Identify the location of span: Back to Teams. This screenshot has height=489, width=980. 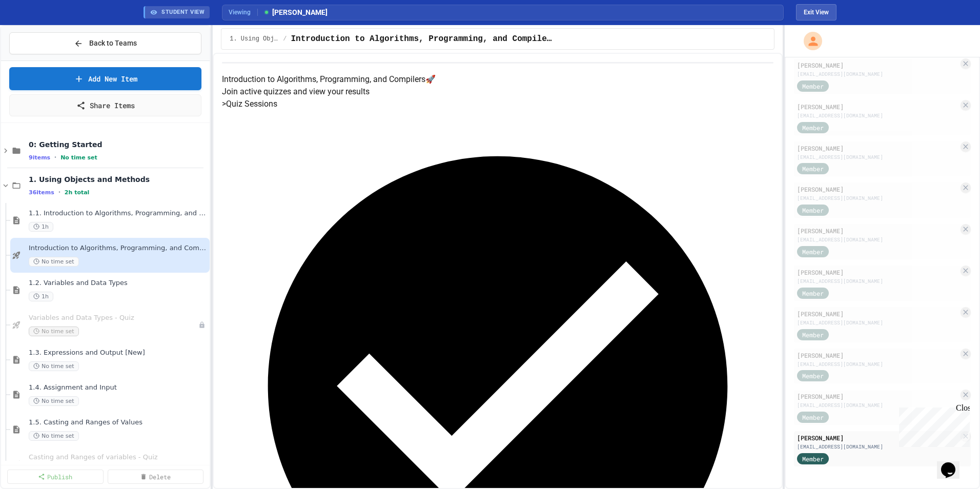
(113, 43).